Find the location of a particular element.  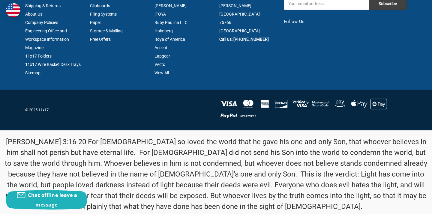

a: Free Offers is located at coordinates (100, 39).